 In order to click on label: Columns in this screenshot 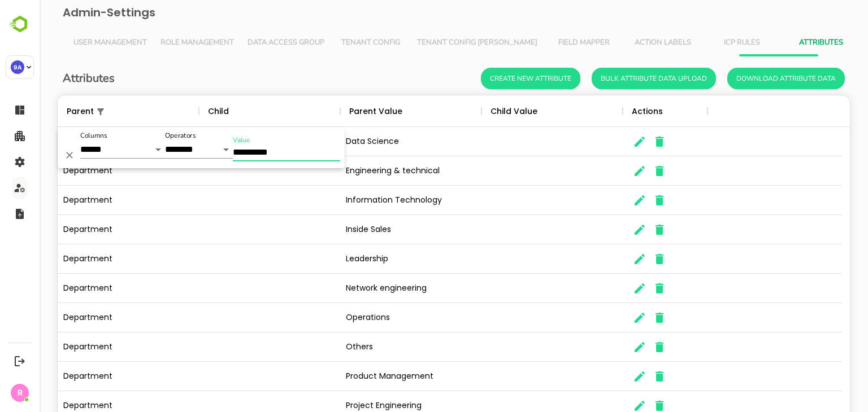, I will do `click(55, 136)`.